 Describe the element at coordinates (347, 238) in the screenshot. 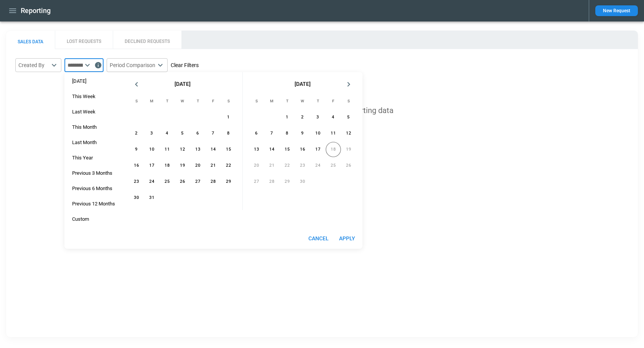

I see `button: Apply` at that location.